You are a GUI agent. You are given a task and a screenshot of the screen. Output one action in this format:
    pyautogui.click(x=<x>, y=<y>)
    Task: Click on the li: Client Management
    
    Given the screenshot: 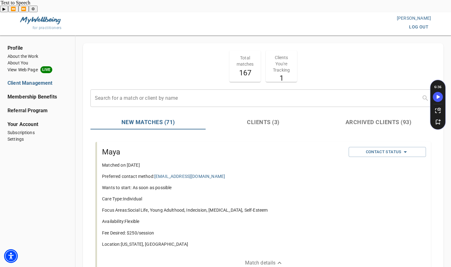 What is the action you would take?
    pyautogui.click(x=38, y=83)
    